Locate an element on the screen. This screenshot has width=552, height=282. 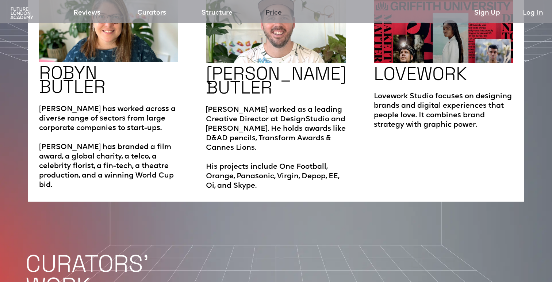
h2: ROBYN BUTLER is located at coordinates (72, 80).